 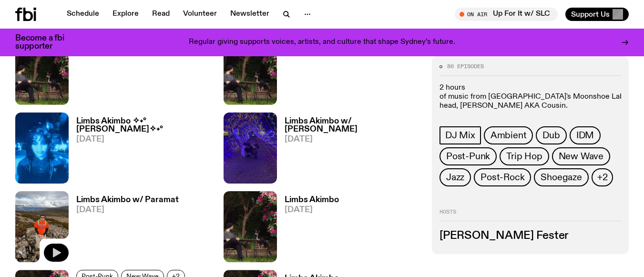 What do you see at coordinates (509, 135) in the screenshot?
I see `span: Ambient` at bounding box center [509, 135].